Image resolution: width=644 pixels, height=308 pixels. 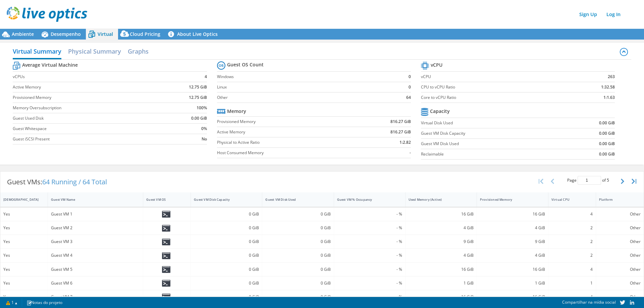 I want to click on label: Host Consumed Memory, so click(x=286, y=153).